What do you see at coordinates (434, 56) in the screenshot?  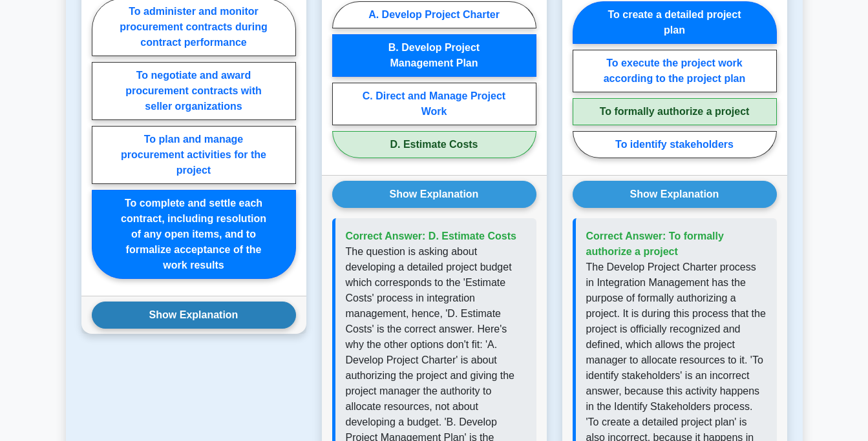 I see `label: B. Develop Project Management Plan` at bounding box center [434, 56].